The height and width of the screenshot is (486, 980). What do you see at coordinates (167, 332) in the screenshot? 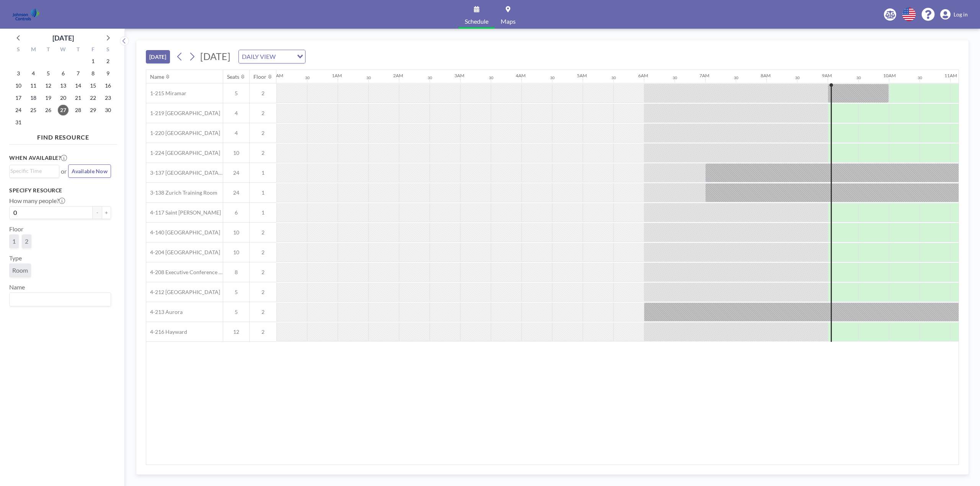
I see `span: 4-216 Hayward` at bounding box center [167, 332].